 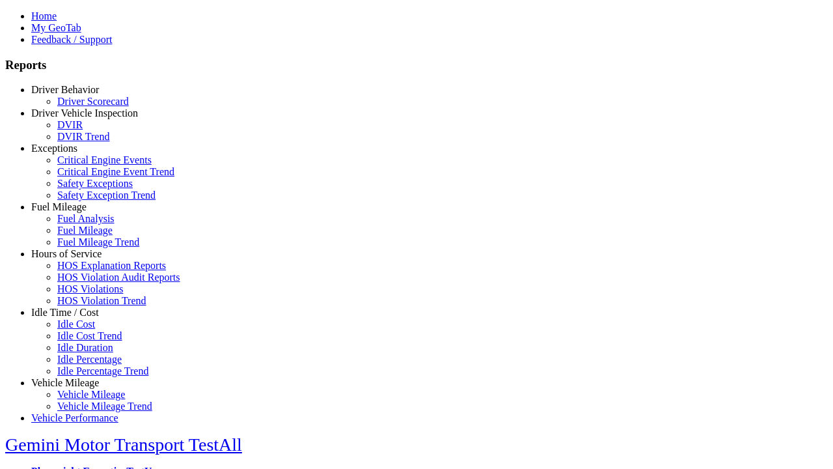 I want to click on a: HOS Explanation Reports, so click(x=111, y=265).